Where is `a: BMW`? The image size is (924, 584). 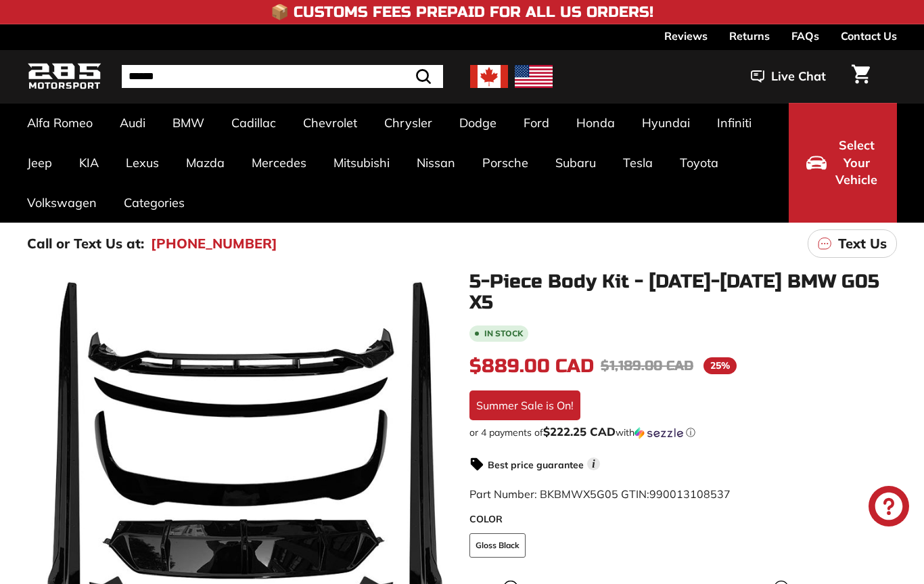
a: BMW is located at coordinates (188, 123).